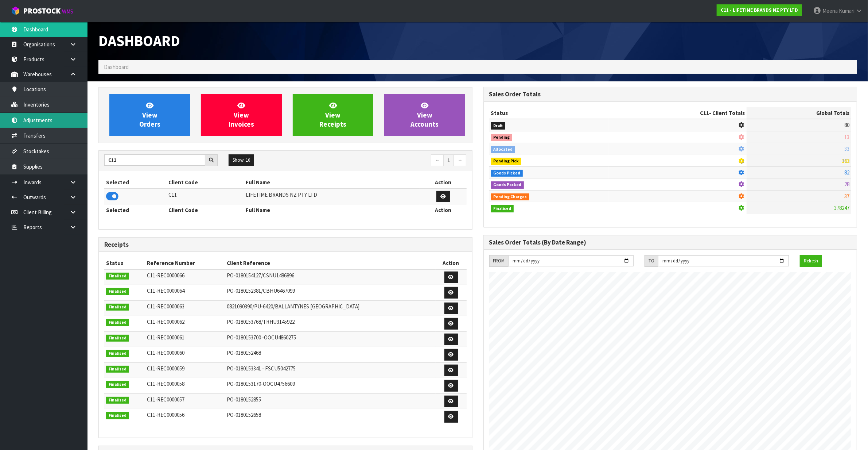 The image size is (868, 450). I want to click on th: Client Reference, so click(330, 263).